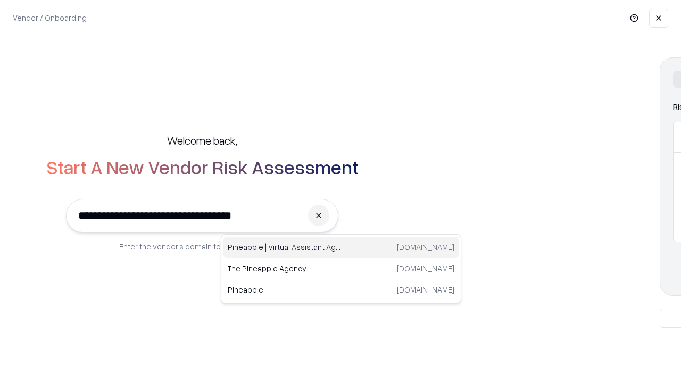 The width and height of the screenshot is (681, 383). I want to click on p: The Pineapple Agency, so click(284, 268).